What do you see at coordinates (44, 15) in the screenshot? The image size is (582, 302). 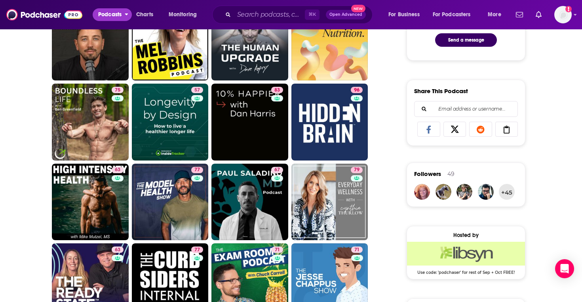 I see `img: Podchaser - Follow, Share and Rate Podcasts` at bounding box center [44, 15].